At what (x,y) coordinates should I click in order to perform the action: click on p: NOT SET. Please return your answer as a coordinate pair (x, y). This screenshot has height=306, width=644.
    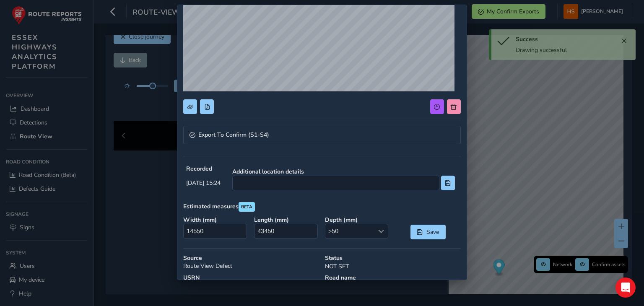
    Looking at the image, I should click on (393, 266).